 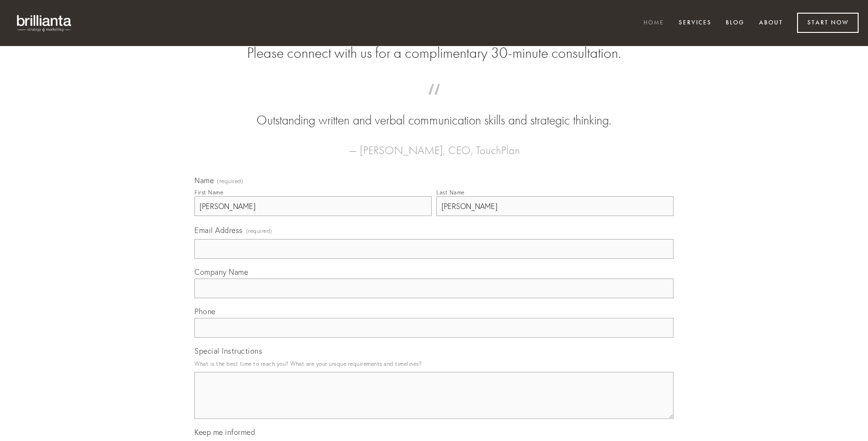 What do you see at coordinates (205, 312) in the screenshot?
I see `span: Phone` at bounding box center [205, 312].